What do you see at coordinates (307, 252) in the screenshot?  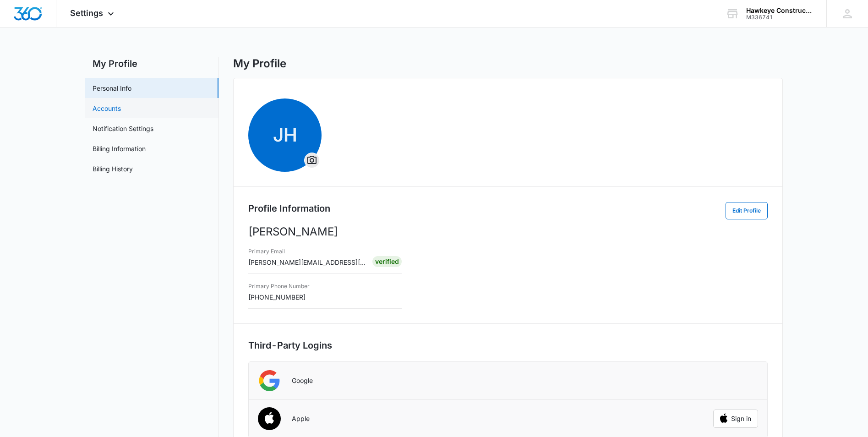 I see `h3: Primary Email` at bounding box center [307, 252].